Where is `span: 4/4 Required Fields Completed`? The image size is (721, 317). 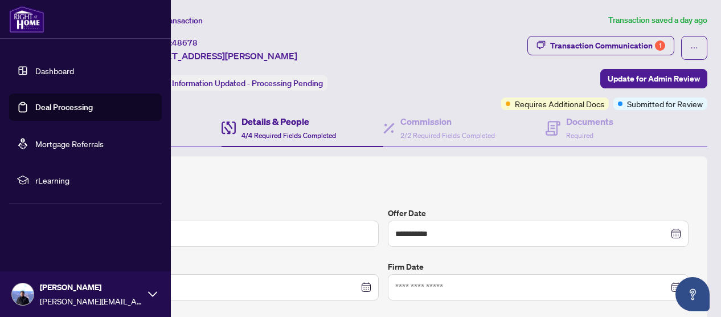
span: 4/4 Required Fields Completed is located at coordinates (289, 135).